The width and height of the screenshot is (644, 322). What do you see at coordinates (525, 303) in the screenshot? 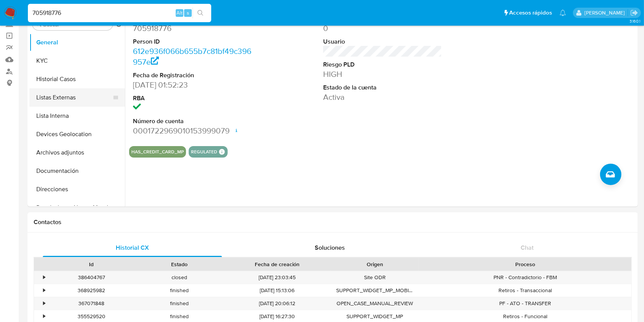
I see `div: PF - ATO - TRANSFER` at bounding box center [525, 303].